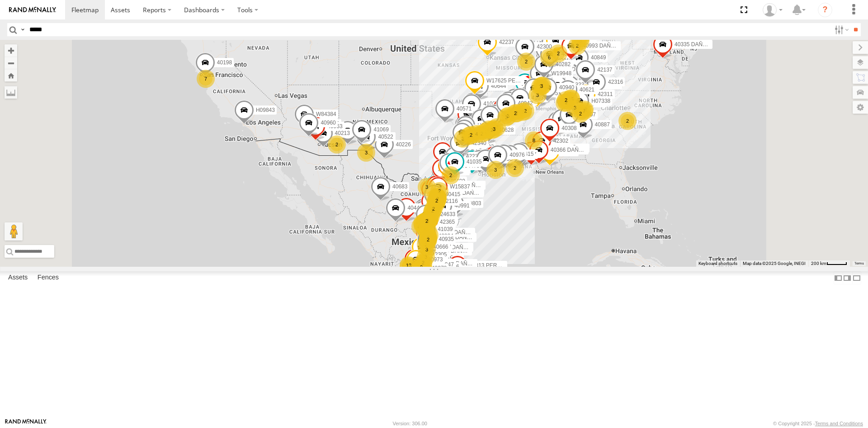 The width and height of the screenshot is (868, 428). Describe the element at coordinates (506, 130) in the screenshot. I see `span: 40628` at that location.